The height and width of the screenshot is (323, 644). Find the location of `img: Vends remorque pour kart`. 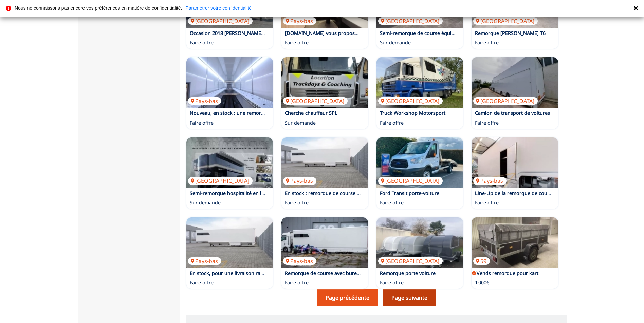

img: Vends remorque pour kart is located at coordinates (515, 243).